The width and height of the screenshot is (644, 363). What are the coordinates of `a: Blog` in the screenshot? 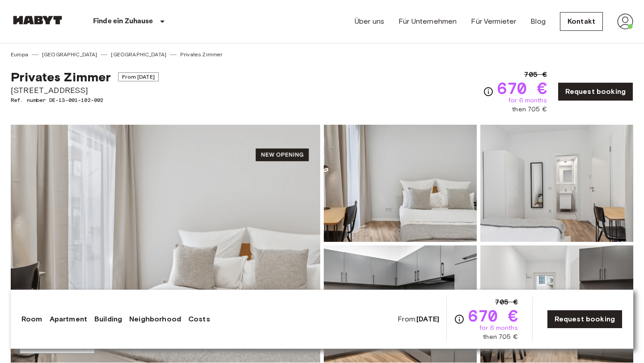 It's located at (538, 22).